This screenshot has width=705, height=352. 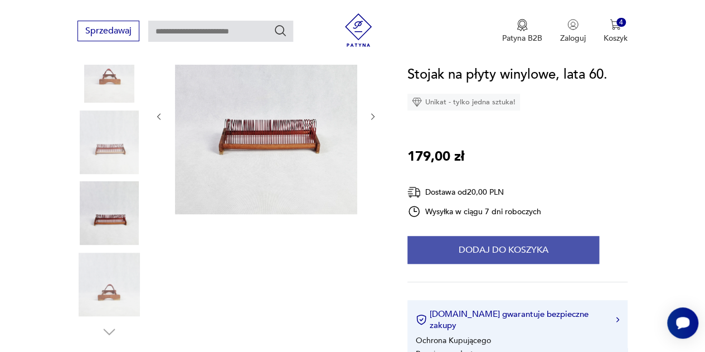 I want to click on p: Koszyk, so click(x=615, y=38).